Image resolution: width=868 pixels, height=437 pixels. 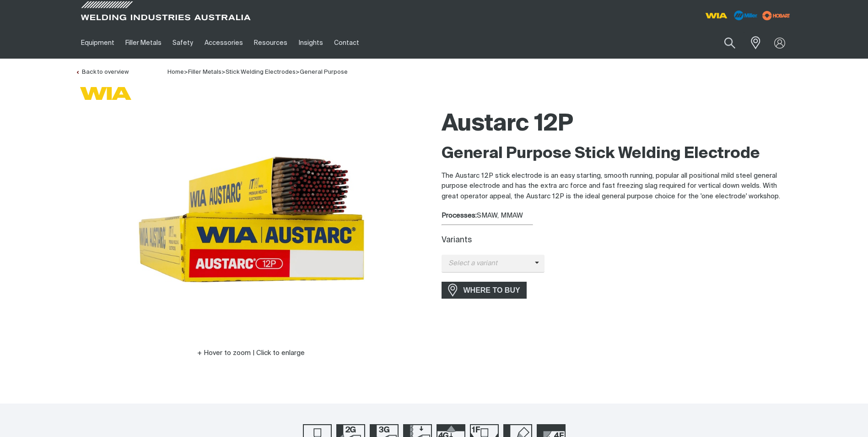 I want to click on span: Home, so click(x=175, y=72).